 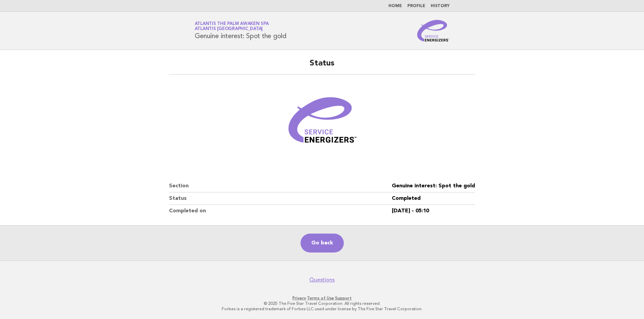 I want to click on dt: Completed on, so click(x=280, y=211).